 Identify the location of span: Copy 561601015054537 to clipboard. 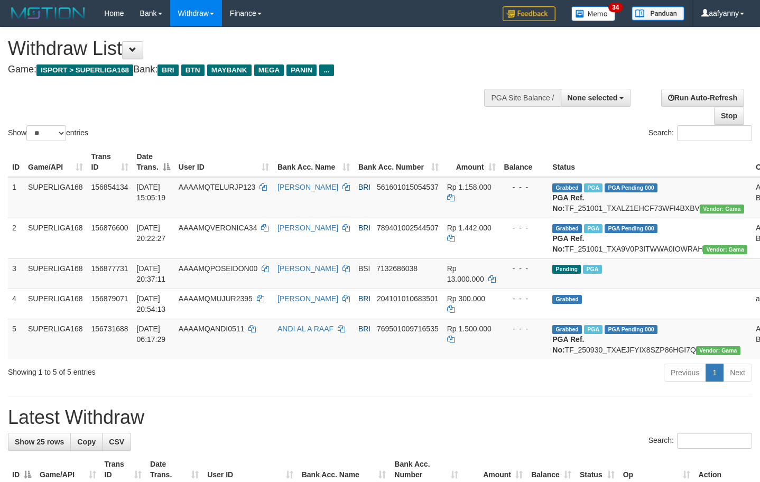
(407, 187).